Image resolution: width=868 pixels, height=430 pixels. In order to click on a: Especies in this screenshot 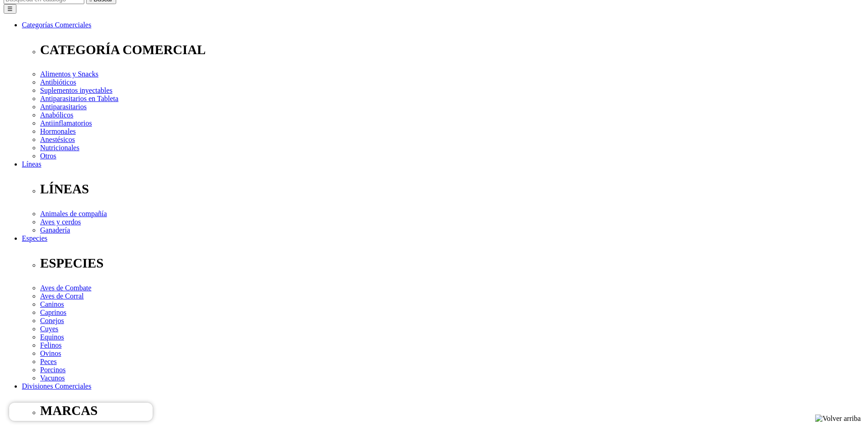, I will do `click(35, 238)`.